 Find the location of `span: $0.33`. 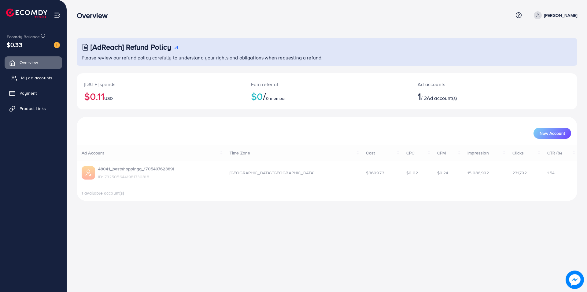

span: $0.33 is located at coordinates (14, 44).